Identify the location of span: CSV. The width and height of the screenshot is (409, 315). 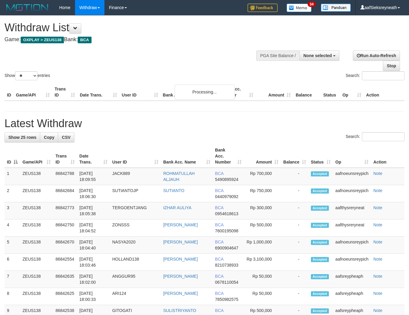
(66, 137).